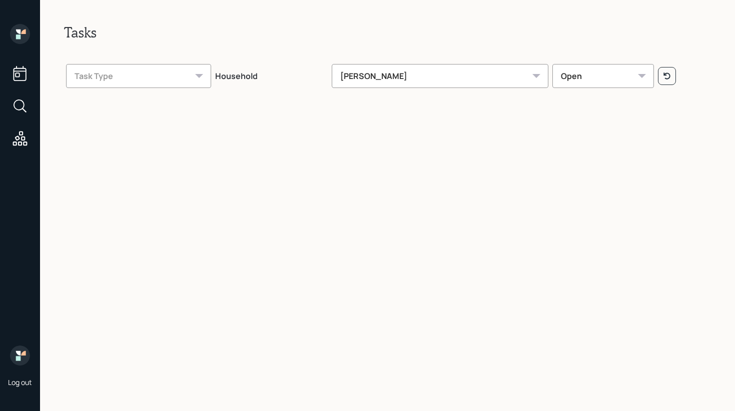 The image size is (735, 411). What do you see at coordinates (20, 356) in the screenshot?
I see `img: retirable_logo.png` at bounding box center [20, 356].